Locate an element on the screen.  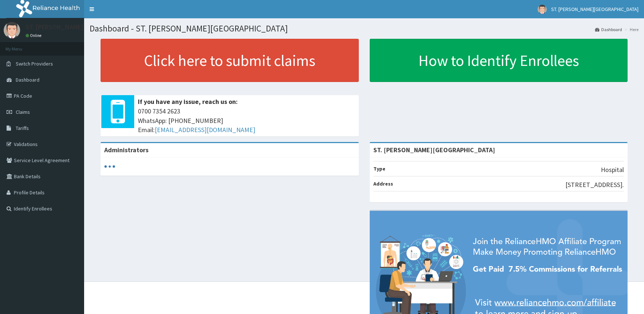
span: Switch Providers is located at coordinates (34, 64).